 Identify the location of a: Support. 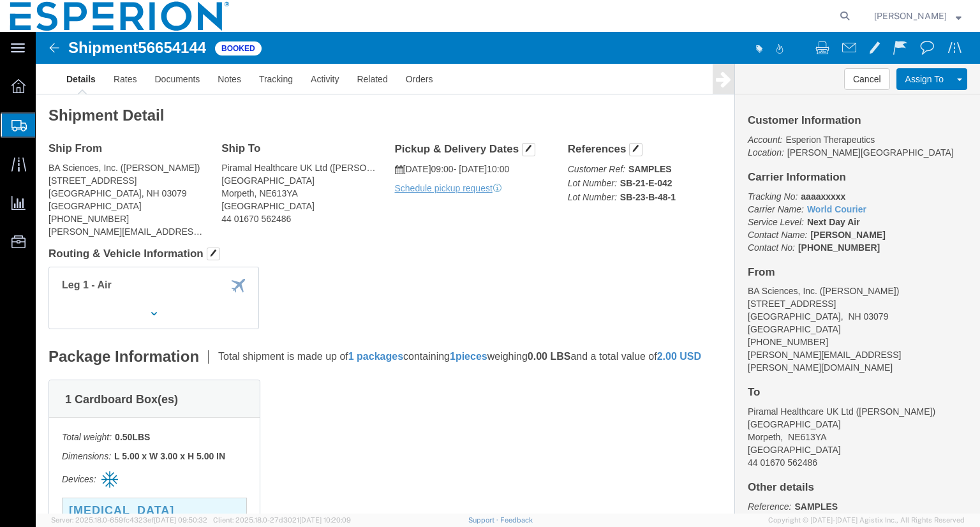
(484, 520).